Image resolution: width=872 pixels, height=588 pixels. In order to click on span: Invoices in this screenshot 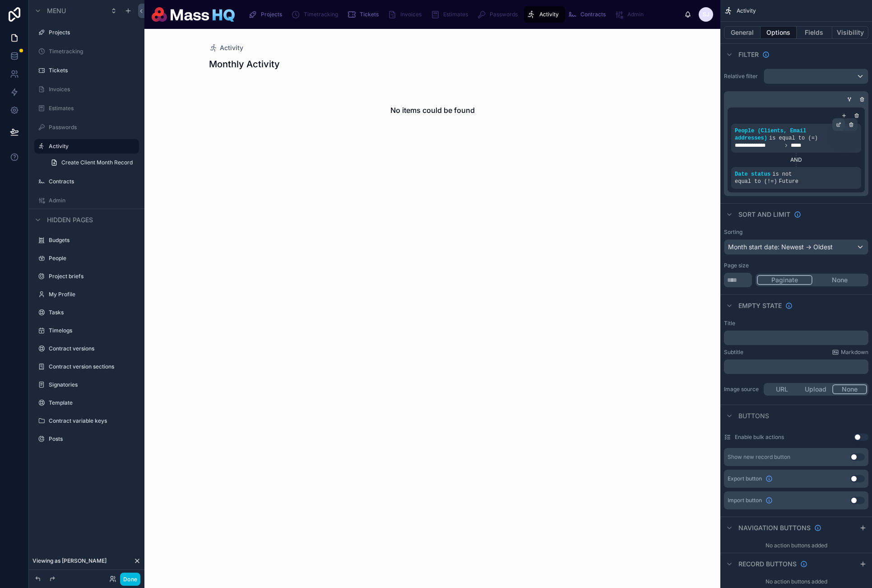, I will do `click(411, 15)`.